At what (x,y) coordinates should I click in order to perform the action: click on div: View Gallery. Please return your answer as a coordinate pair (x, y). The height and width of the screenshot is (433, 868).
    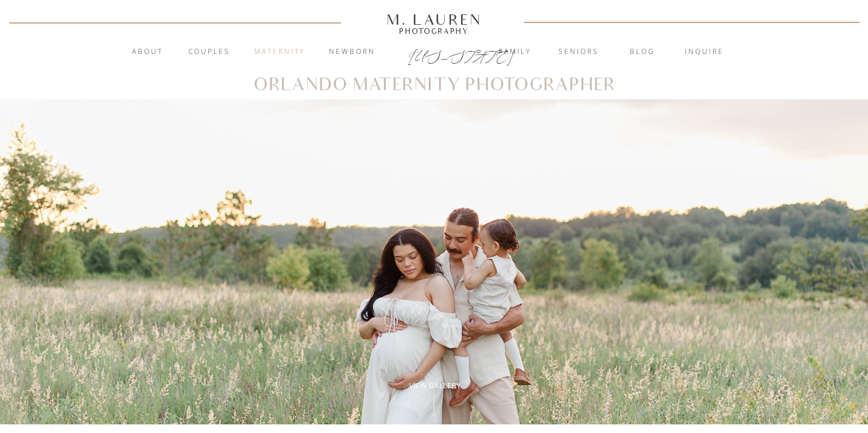
    Looking at the image, I should click on (435, 385).